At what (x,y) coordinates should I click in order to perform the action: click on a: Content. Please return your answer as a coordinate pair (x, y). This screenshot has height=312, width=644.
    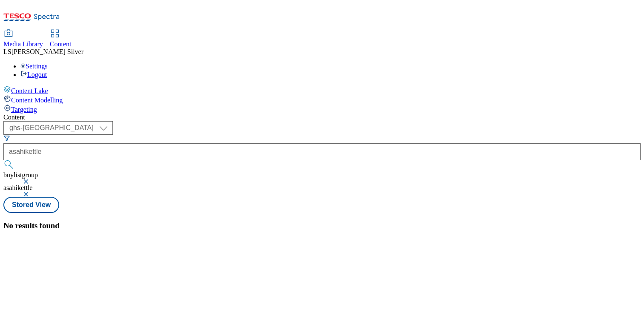
    Looking at the image, I should click on (61, 39).